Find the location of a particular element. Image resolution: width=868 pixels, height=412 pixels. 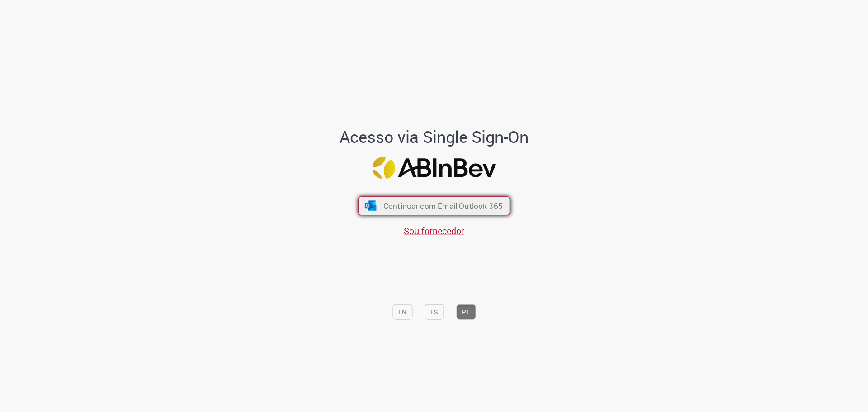

button: ícone Azure/Microsoft 360 Continuar com Email Outlook 365 is located at coordinates (434, 206).